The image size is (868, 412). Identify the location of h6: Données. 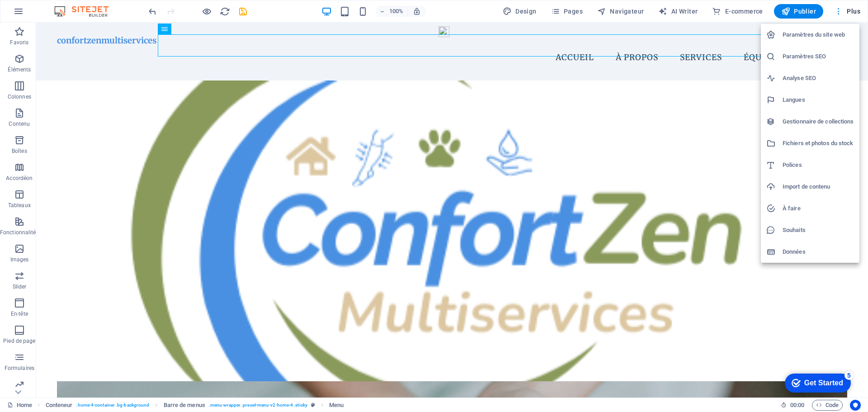
(818, 252).